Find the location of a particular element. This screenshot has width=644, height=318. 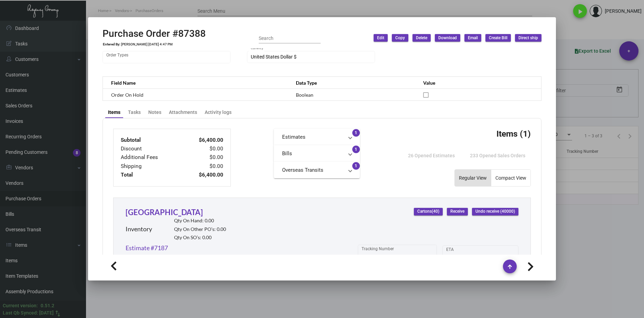

button: Regular View is located at coordinates (473, 178).